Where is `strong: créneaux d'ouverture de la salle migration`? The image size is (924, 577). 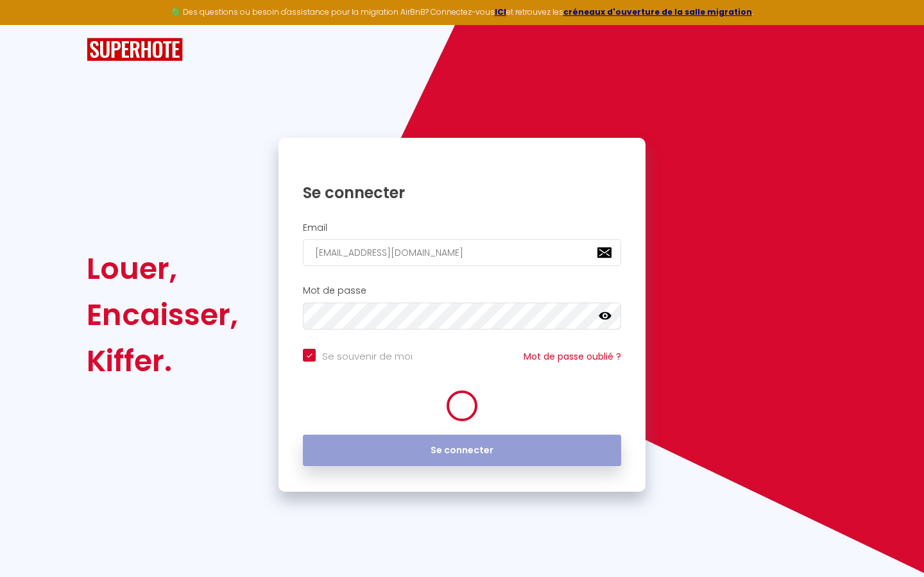 strong: créneaux d'ouverture de la salle migration is located at coordinates (658, 12).